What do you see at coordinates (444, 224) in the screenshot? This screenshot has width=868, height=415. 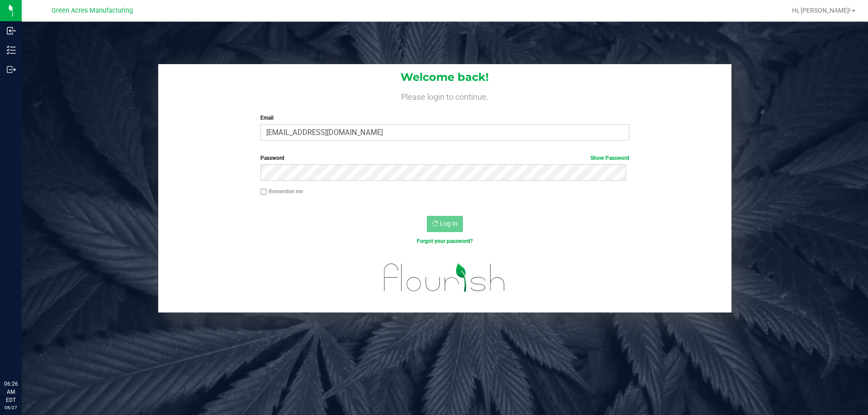 I see `button: Log In` at bounding box center [444, 224].